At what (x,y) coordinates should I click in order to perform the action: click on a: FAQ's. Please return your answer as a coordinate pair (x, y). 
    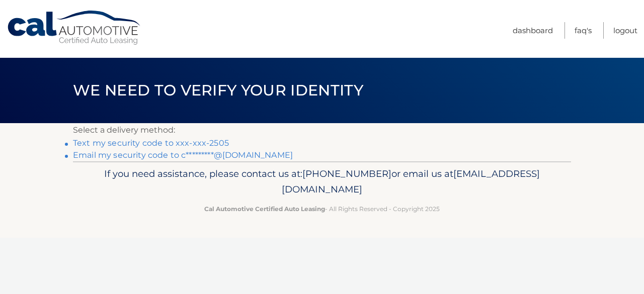
    Looking at the image, I should click on (583, 30).